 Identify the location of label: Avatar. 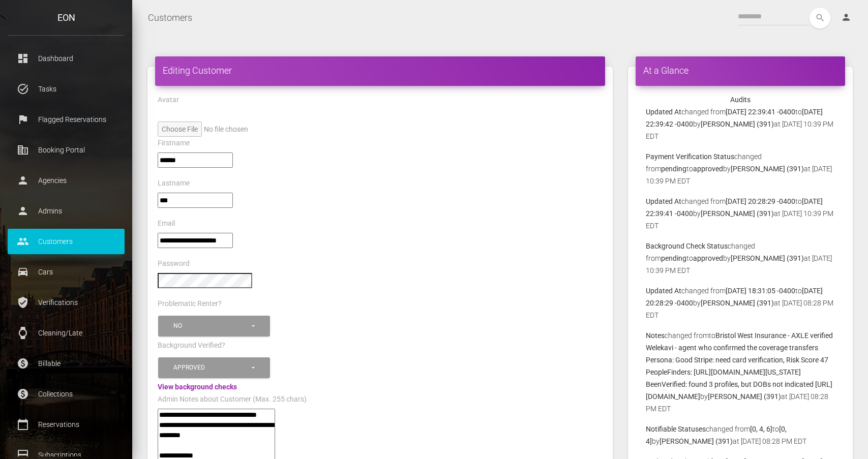
(168, 100).